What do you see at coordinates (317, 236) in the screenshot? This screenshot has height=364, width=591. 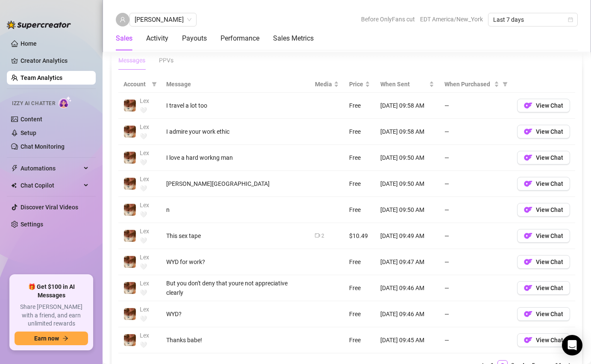 I see `span: video-camera` at bounding box center [317, 236].